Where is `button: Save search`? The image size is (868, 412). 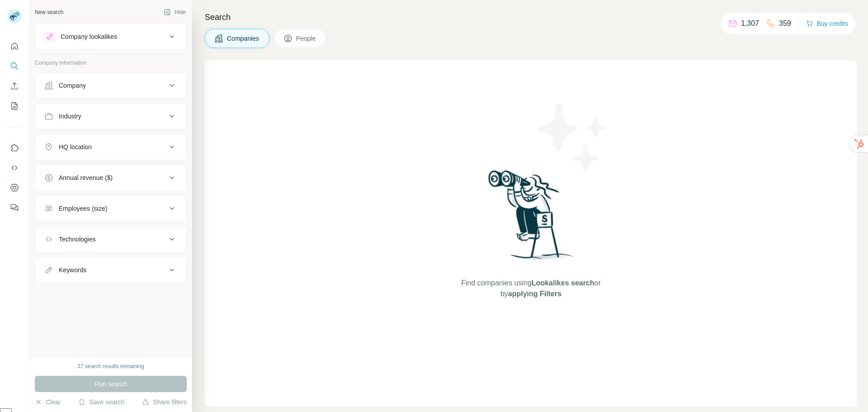
button: Save search is located at coordinates (102, 402).